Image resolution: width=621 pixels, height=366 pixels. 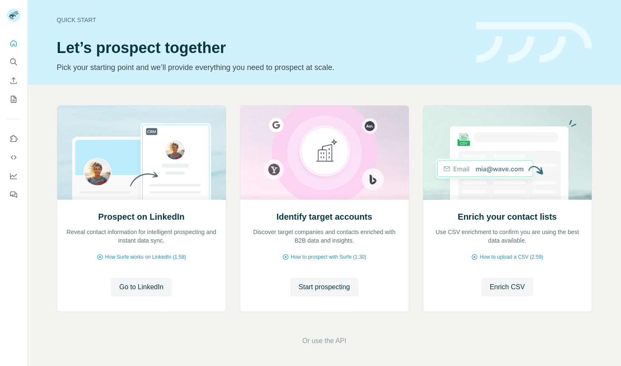 I want to click on img: Prospect on LinkedIn, so click(x=141, y=153).